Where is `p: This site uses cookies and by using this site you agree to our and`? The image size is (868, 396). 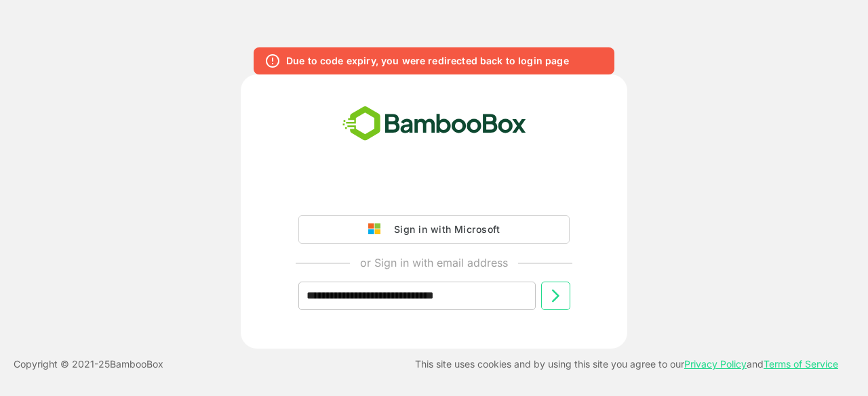
p: This site uses cookies and by using this site you agree to our and is located at coordinates (627, 364).